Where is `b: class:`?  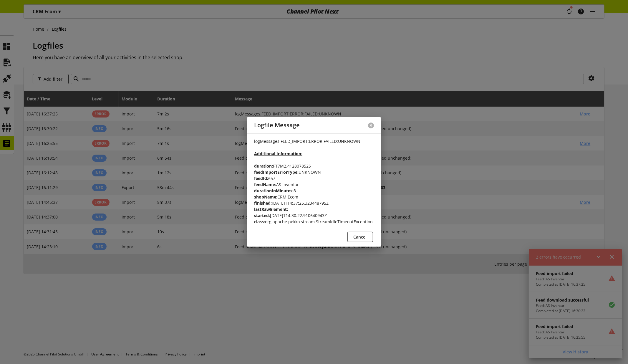 b: class: is located at coordinates (259, 221).